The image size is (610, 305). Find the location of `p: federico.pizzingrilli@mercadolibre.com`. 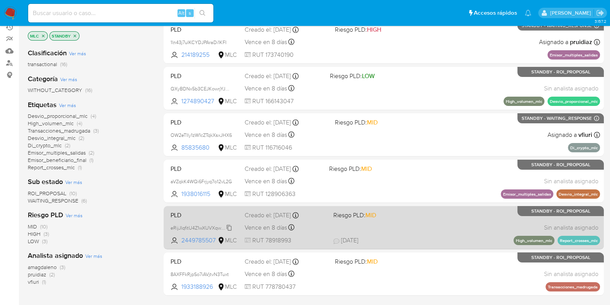

p: federico.pizzingrilli@mercadolibre.com is located at coordinates (572, 13).